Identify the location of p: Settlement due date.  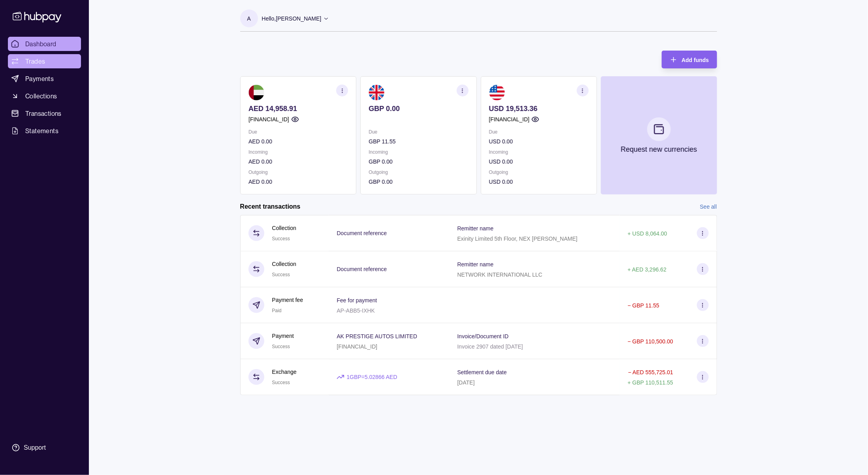
(481, 372).